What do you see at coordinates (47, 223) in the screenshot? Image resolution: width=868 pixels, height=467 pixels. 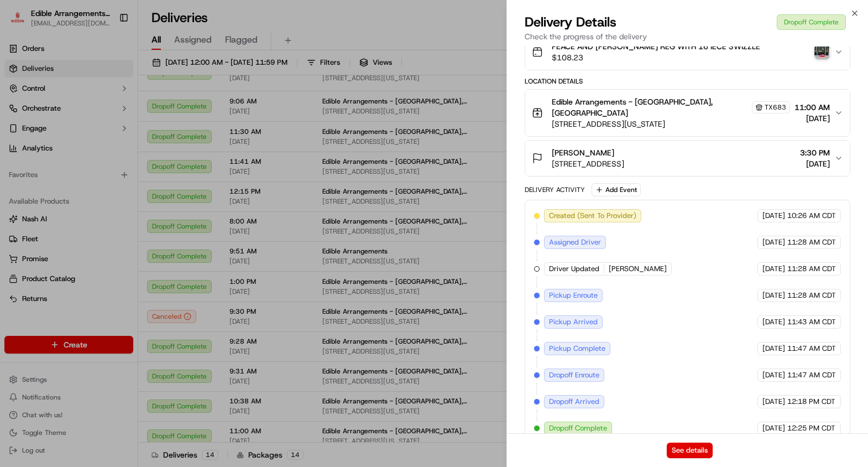 I see `a: 📗Knowledge Base` at bounding box center [47, 223].